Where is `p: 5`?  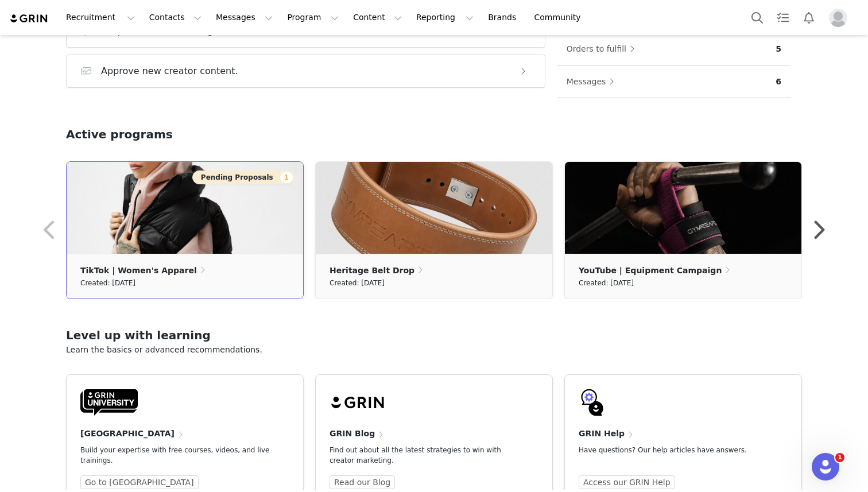 p: 5 is located at coordinates (778, 49).